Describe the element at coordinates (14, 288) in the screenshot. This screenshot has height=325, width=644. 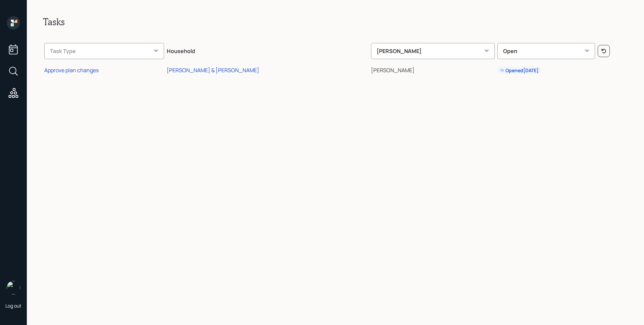
I see `img: james-distasi-headshot.png` at that location.